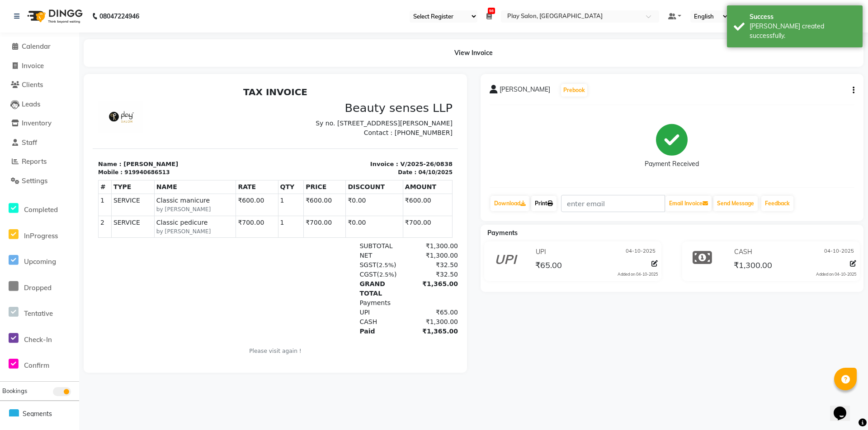 The width and height of the screenshot is (868, 430). What do you see at coordinates (119, 16) in the screenshot?
I see `b: 08047224946` at bounding box center [119, 16].